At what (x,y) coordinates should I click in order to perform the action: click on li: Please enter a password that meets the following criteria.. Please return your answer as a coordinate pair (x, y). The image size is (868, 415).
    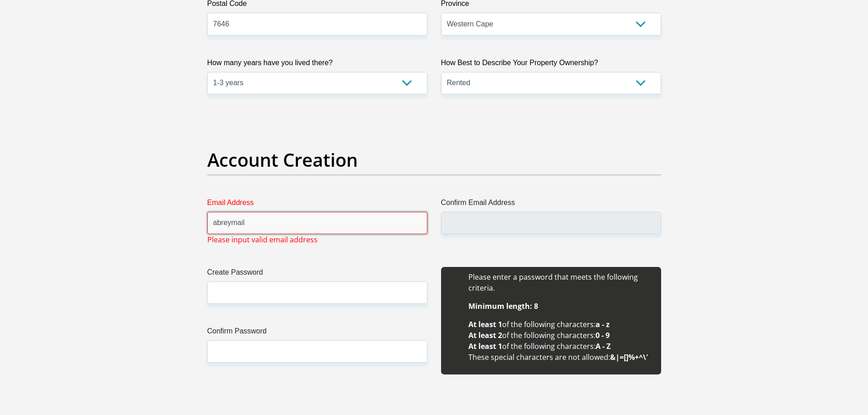
    Looking at the image, I should click on (560, 282).